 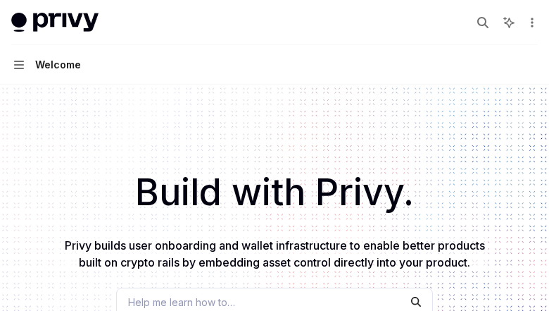 What do you see at coordinates (58, 65) in the screenshot?
I see `div: Welcome` at bounding box center [58, 65].